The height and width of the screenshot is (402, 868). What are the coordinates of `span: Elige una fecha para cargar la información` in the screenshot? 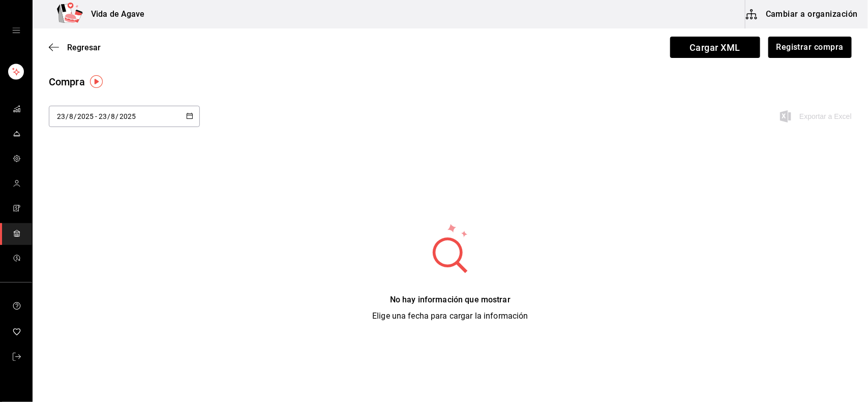 It's located at (450, 315).